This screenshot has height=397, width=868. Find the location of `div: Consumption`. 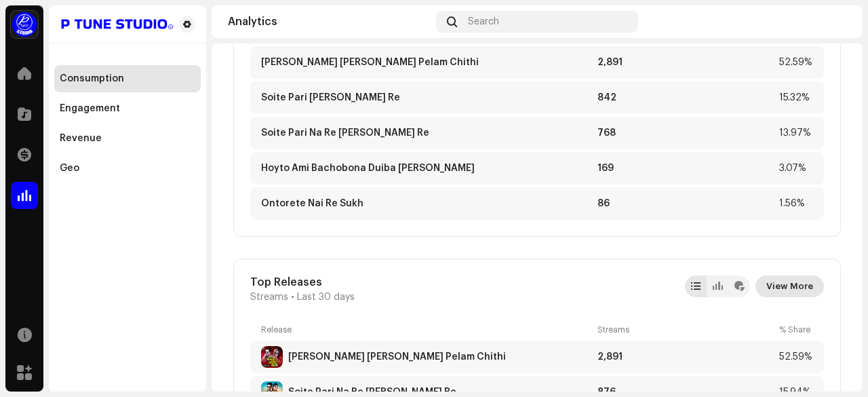

div: Consumption is located at coordinates (92, 78).